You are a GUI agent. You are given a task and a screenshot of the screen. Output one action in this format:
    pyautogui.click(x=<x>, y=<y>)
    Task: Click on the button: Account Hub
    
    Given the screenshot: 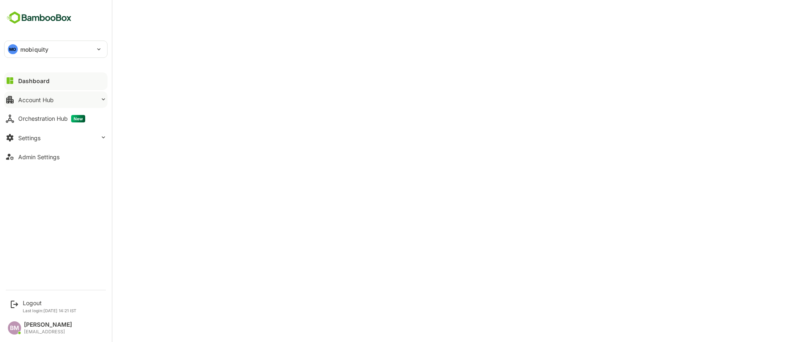 What is the action you would take?
    pyautogui.click(x=56, y=100)
    